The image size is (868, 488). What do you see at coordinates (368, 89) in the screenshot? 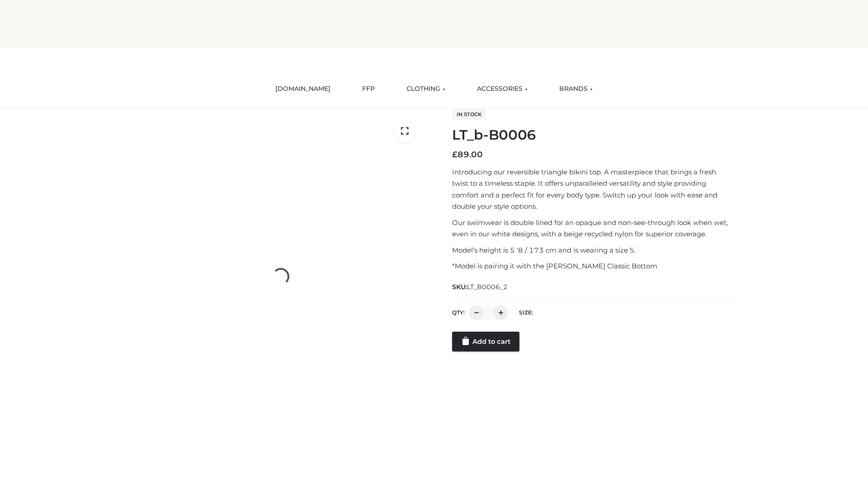
I see `a: FFP` at bounding box center [368, 89].